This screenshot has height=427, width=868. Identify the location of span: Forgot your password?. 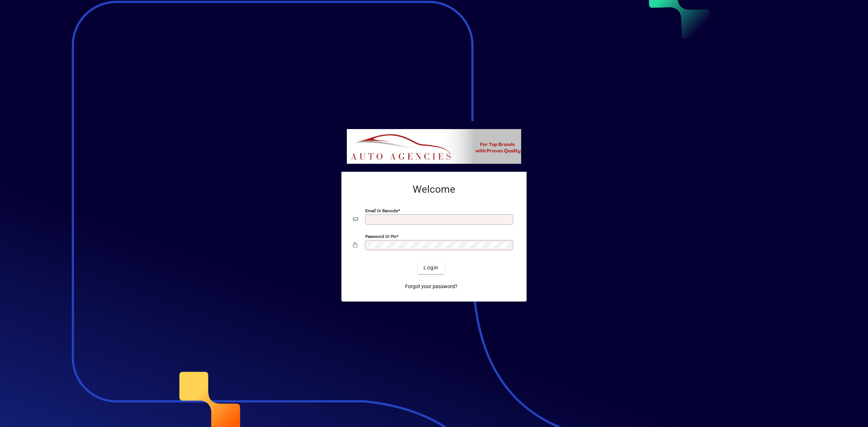
(431, 286).